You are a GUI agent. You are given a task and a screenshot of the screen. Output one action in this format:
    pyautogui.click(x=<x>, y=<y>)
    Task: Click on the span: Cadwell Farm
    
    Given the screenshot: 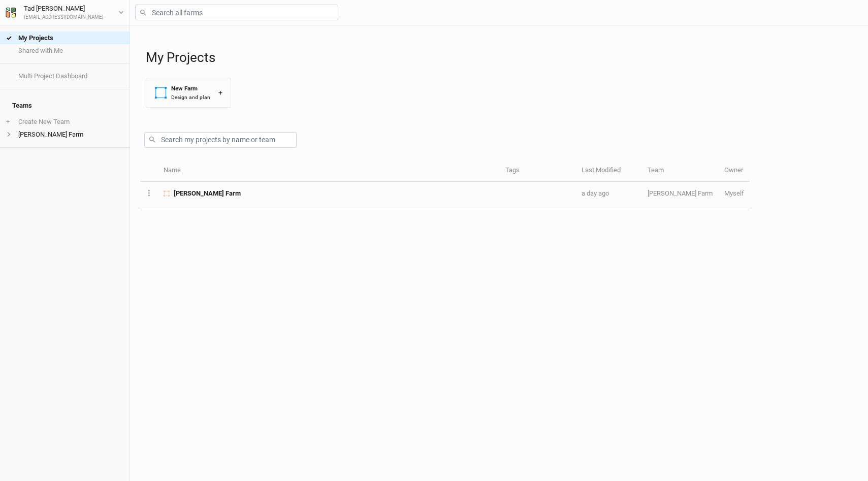 What is the action you would take?
    pyautogui.click(x=207, y=194)
    